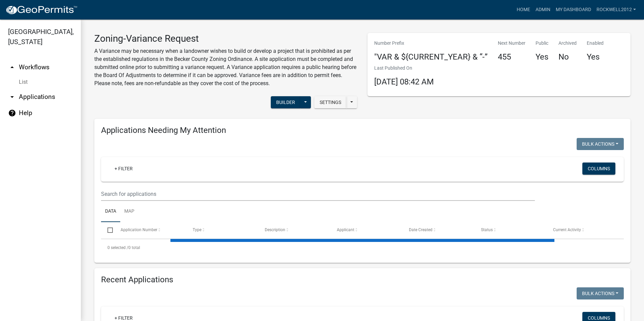 The width and height of the screenshot is (644, 321). Describe the element at coordinates (511, 57) in the screenshot. I see `h4: 455` at that location.